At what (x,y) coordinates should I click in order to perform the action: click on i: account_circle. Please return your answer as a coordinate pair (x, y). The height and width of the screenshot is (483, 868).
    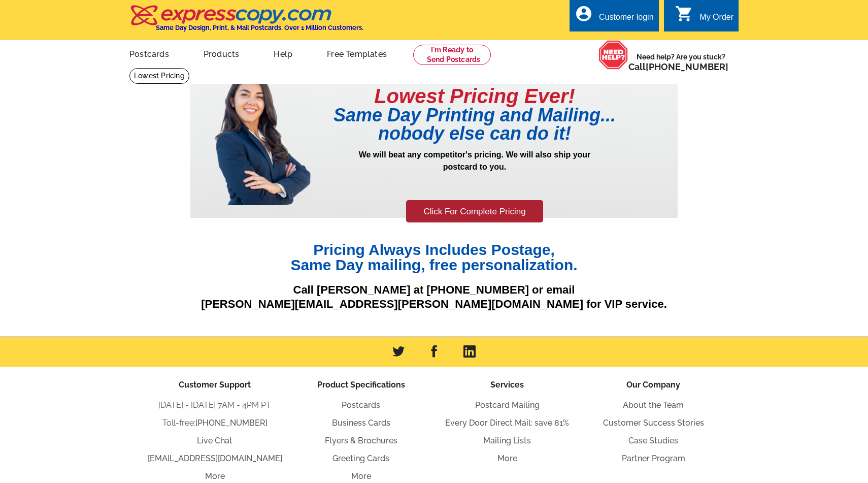
    Looking at the image, I should click on (584, 14).